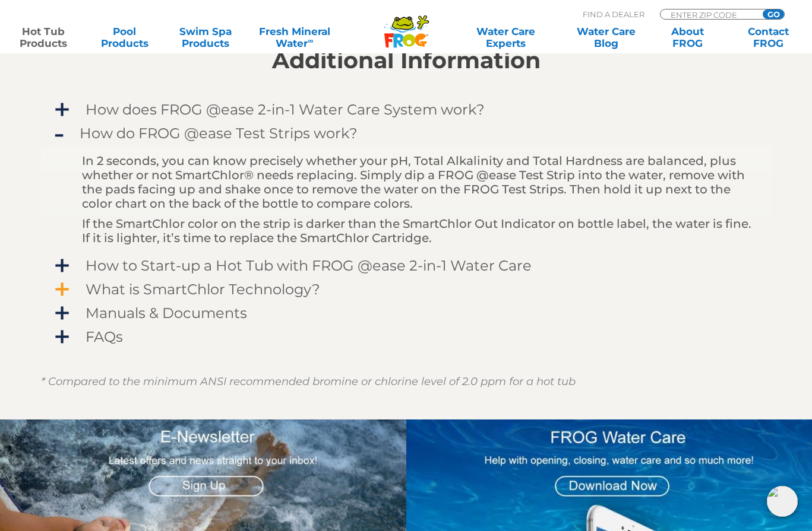 The height and width of the screenshot is (531, 812). I want to click on span: How do FROG @ease Test Strips work?, so click(414, 133).